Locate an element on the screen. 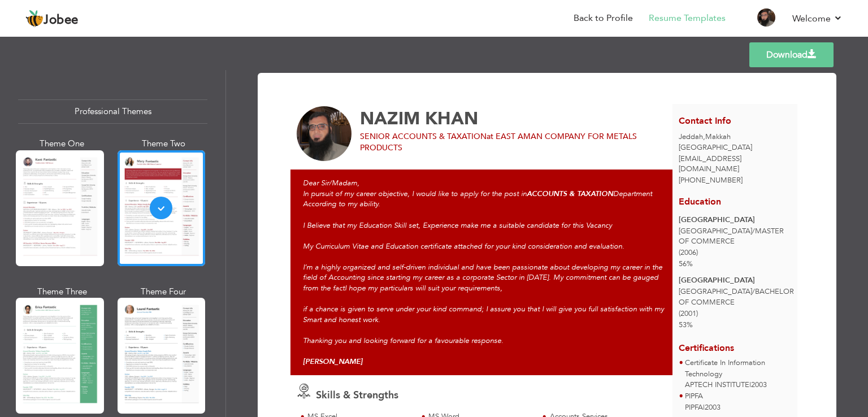 The width and height of the screenshot is (868, 417). p: PIPFA 2003 is located at coordinates (702, 408).